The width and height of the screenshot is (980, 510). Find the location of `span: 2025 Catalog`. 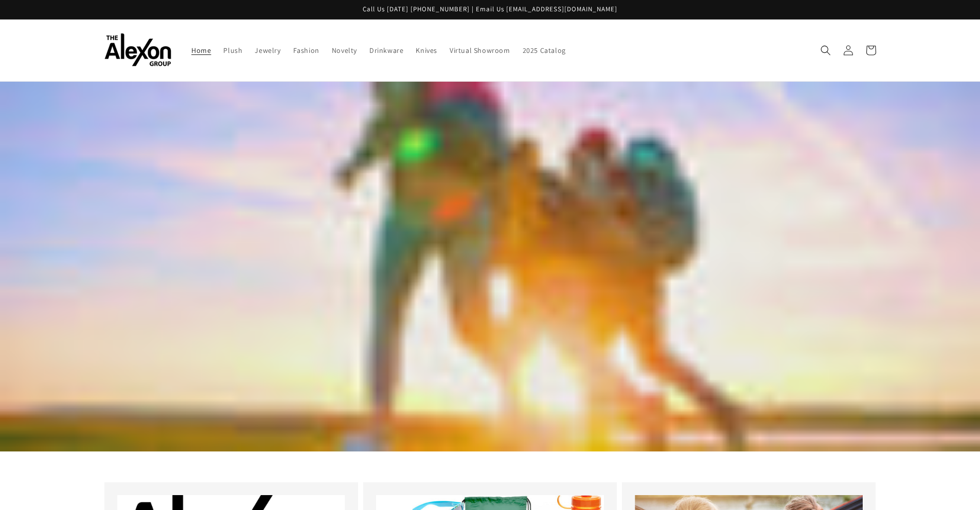

span: 2025 Catalog is located at coordinates (544, 51).